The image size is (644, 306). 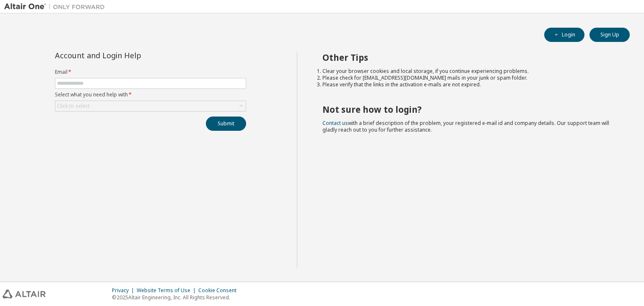 I want to click on button: Sign Up, so click(x=610, y=35).